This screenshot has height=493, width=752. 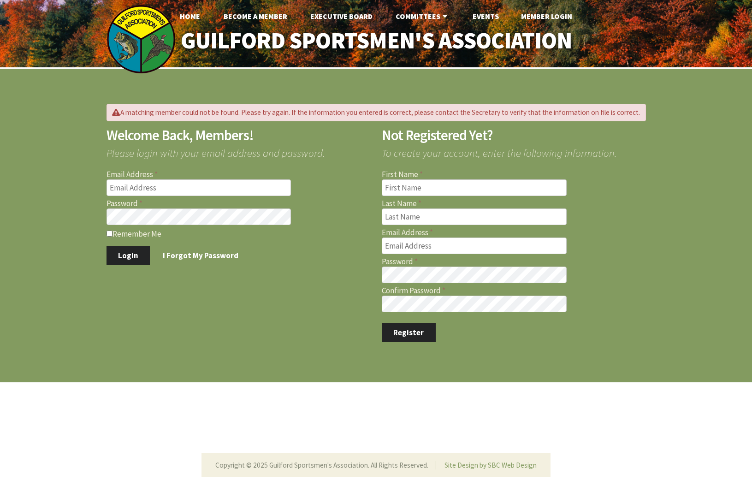 What do you see at coordinates (325, 465) in the screenshot?
I see `li: Copyright © 2025 Guilford Sportsmen's Association. All Rights Reserved.` at bounding box center [325, 465].